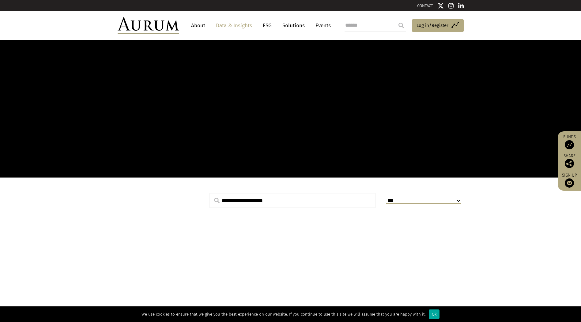 This screenshot has width=581, height=322. What do you see at coordinates (570, 180) in the screenshot?
I see `a: Sign up` at bounding box center [570, 180].